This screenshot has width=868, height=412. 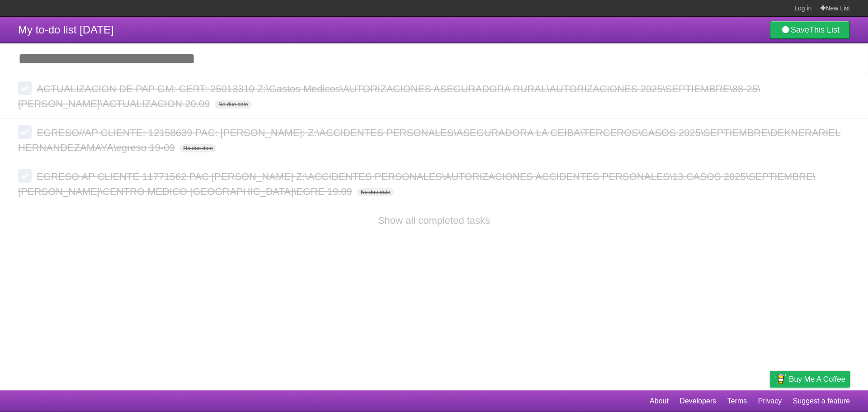 What do you see at coordinates (818, 379) in the screenshot?
I see `span: Buy me a coffee` at bounding box center [818, 379].